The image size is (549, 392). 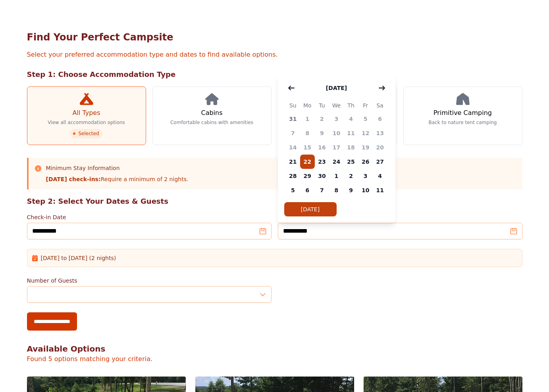 What do you see at coordinates (380, 162) in the screenshot?
I see `span: 27` at bounding box center [380, 162].